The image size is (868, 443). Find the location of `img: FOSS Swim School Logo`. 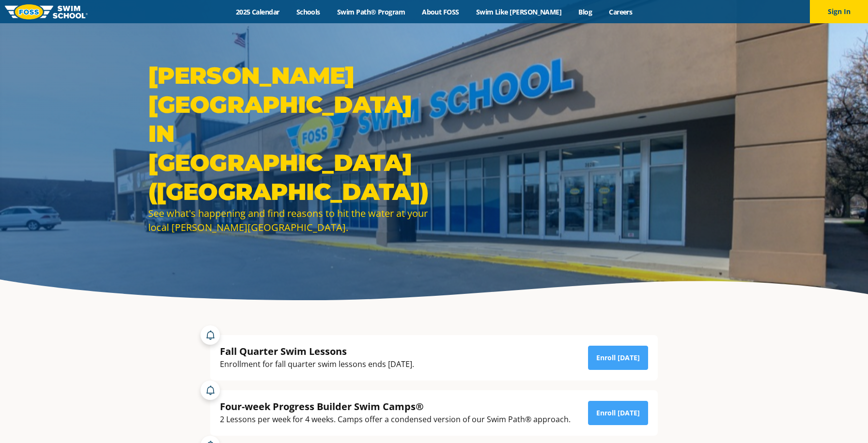

img: FOSS Swim School Logo is located at coordinates (46, 12).